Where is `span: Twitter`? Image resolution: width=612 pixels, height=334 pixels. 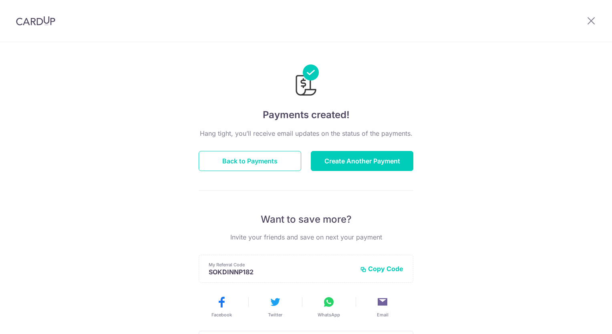 span: Twitter is located at coordinates (275, 315).